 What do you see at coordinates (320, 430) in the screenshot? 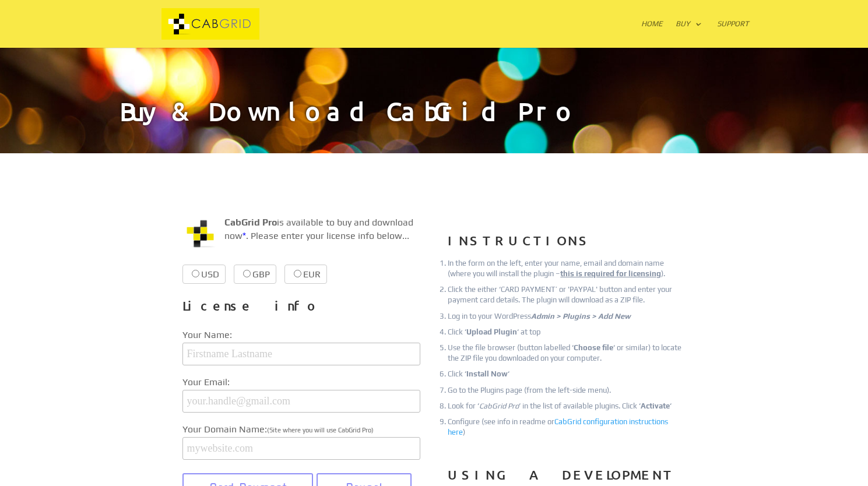
I see `span: (Site where you will use CabGrid Pro)` at bounding box center [320, 430].